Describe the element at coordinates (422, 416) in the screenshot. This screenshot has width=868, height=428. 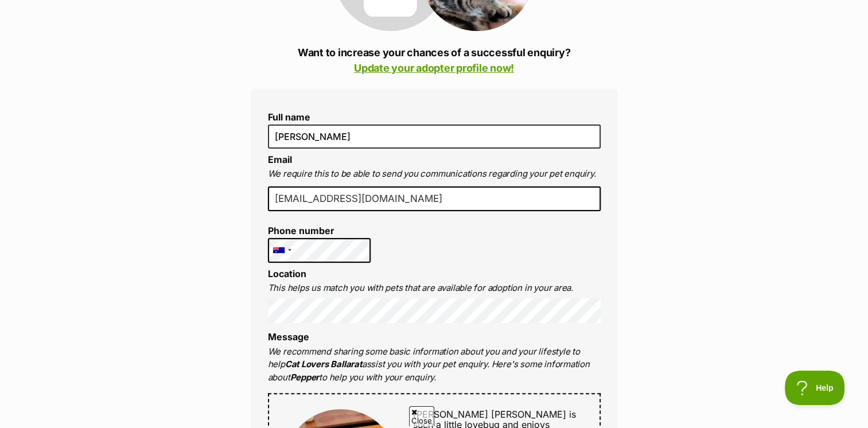
I see `span: Close` at that location.